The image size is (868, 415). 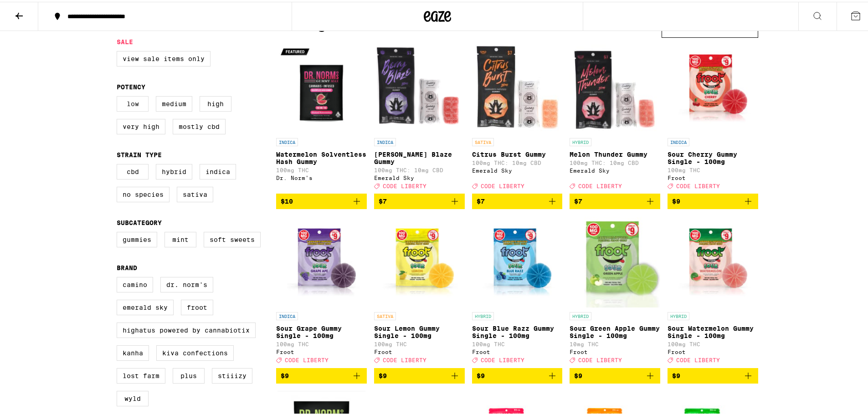 What do you see at coordinates (517, 86) in the screenshot?
I see `img: Emerald Sky - Citrus Burst Gummy` at bounding box center [517, 86].